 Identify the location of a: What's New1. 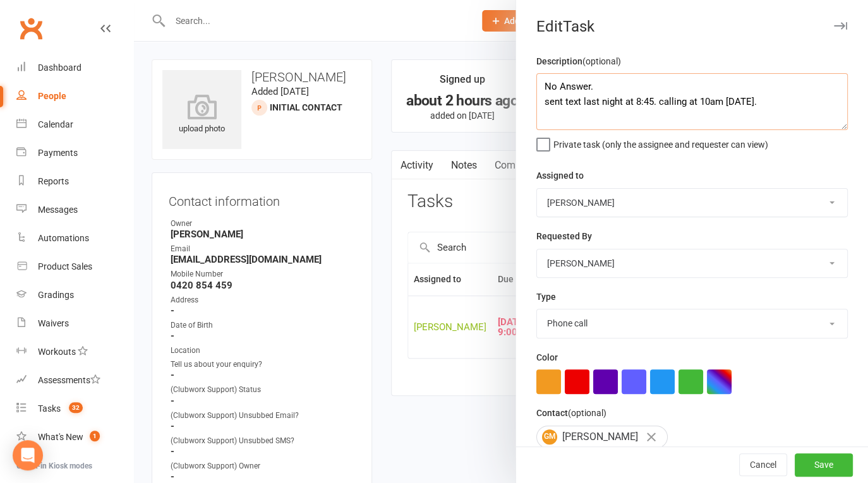
(75, 437).